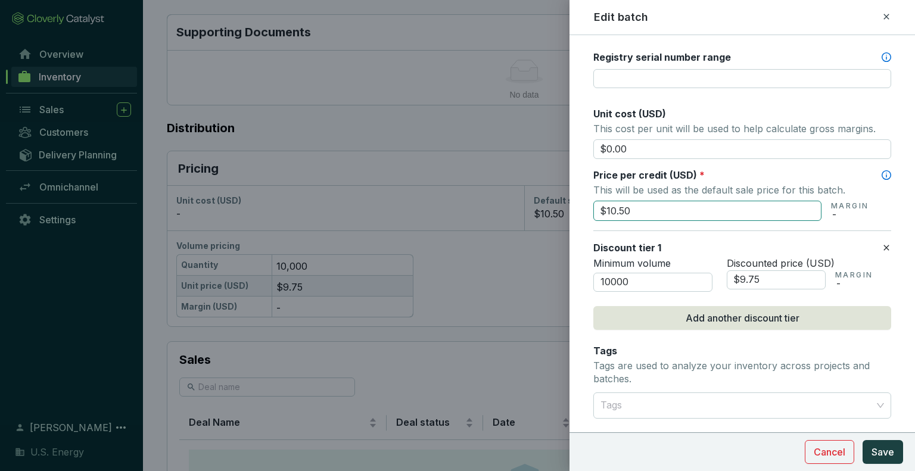  What do you see at coordinates (605, 351) in the screenshot?
I see `label: Tags` at bounding box center [605, 351].